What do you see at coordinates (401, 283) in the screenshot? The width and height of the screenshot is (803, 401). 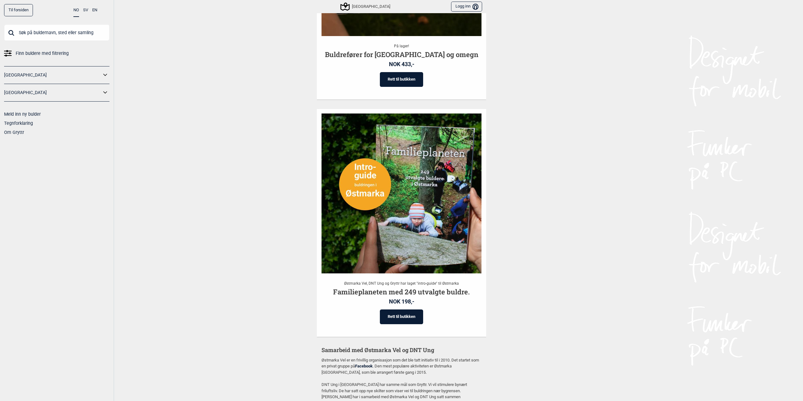 I see `p: Østmarka Vel, DNT Ung og Gryttr har laget "intro-guide" til Østmarka` at bounding box center [401, 283].